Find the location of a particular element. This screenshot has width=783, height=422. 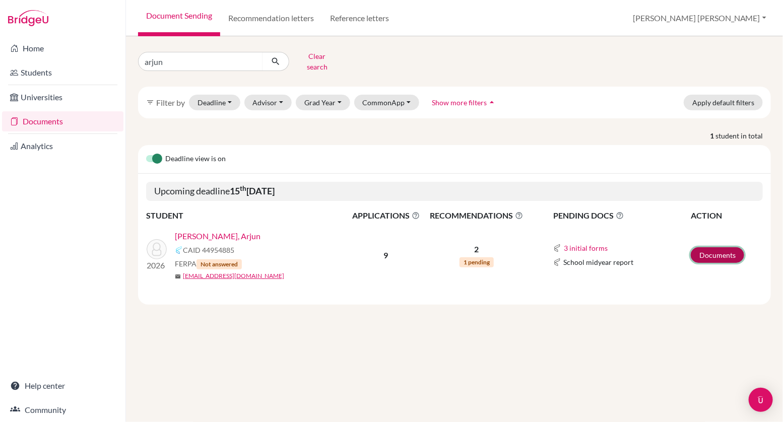

div: Open Intercom Messenger is located at coordinates (761, 400).